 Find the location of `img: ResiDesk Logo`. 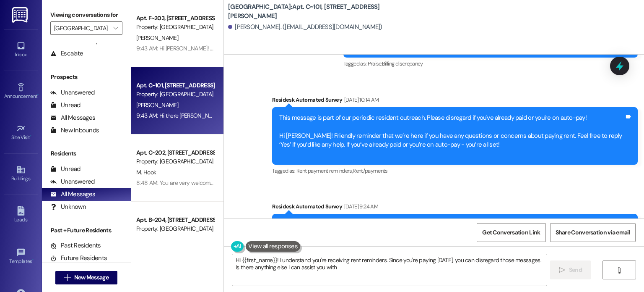

img: ResiDesk Logo is located at coordinates (21, 14).